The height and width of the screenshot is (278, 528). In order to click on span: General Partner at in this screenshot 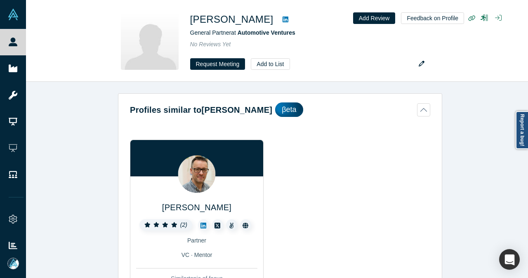, I will do `click(243, 33)`.